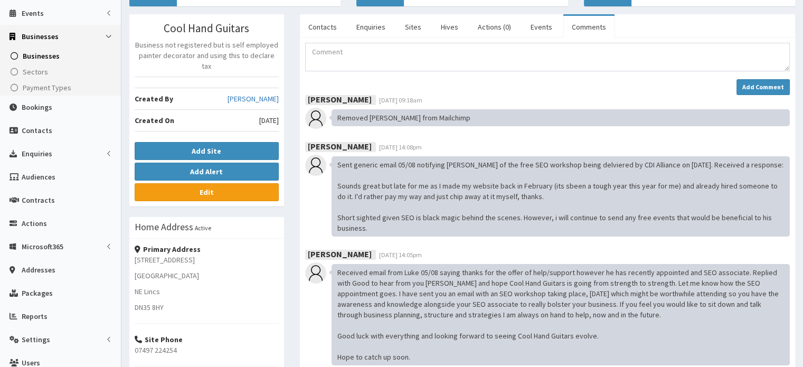 The height and width of the screenshot is (367, 803). What do you see at coordinates (62, 88) in the screenshot?
I see `a: Payment Types` at bounding box center [62, 88].